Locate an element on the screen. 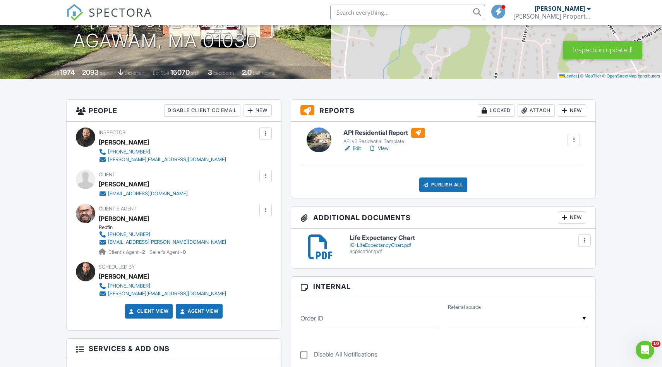 This screenshot has width=662, height=367. label: Order ID is located at coordinates (312, 318).